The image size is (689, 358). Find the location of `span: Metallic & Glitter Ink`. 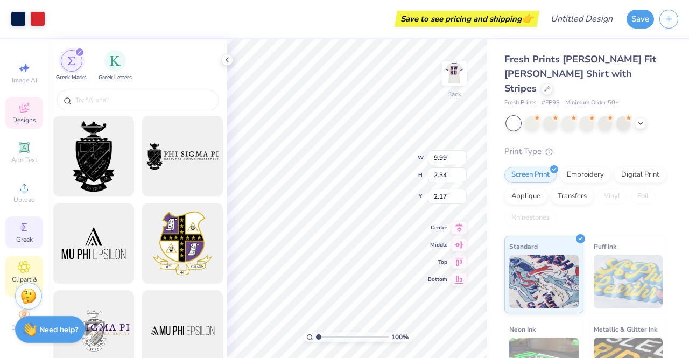

span: Metallic & Glitter Ink is located at coordinates (626, 329).